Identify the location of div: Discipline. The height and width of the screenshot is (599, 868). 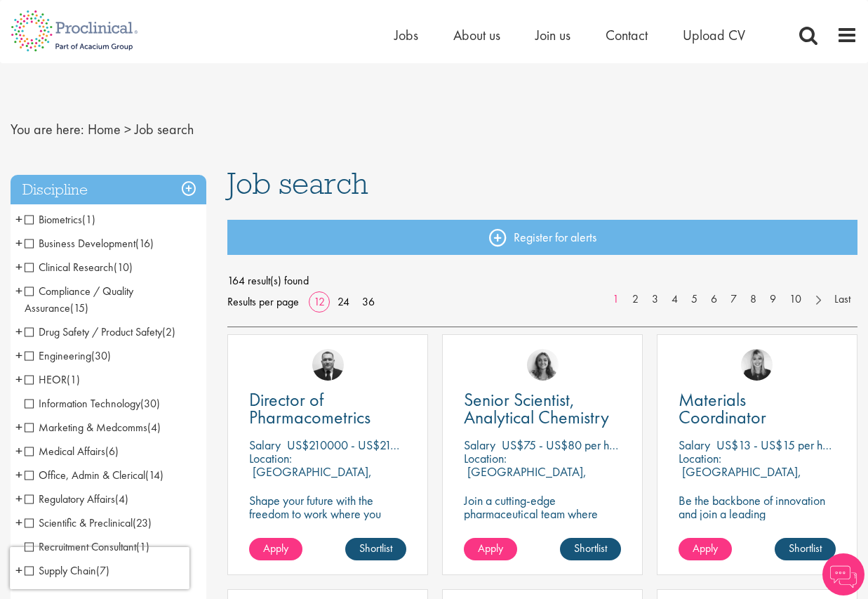
(108, 189).